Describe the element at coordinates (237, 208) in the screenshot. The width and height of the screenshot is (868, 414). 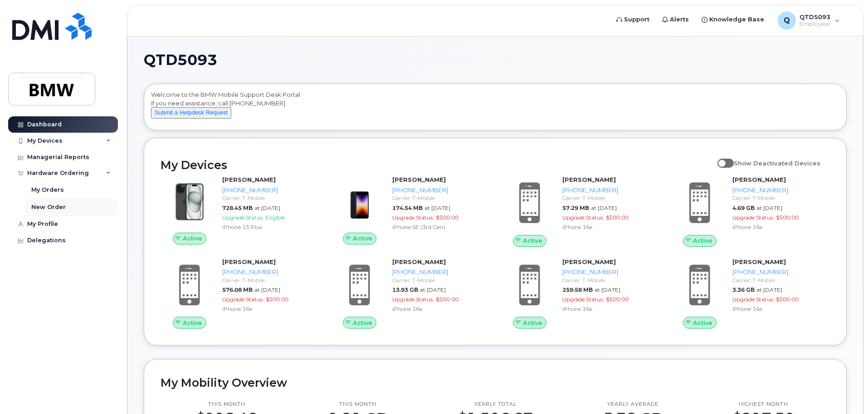
I see `span: 728.45 MB` at that location.